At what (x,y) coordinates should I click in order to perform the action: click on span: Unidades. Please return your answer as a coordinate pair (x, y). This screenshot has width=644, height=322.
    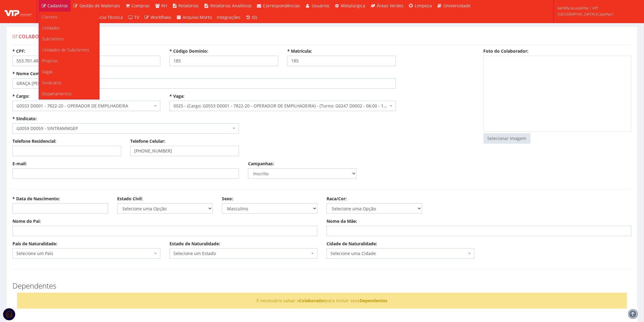
    Looking at the image, I should click on (51, 28).